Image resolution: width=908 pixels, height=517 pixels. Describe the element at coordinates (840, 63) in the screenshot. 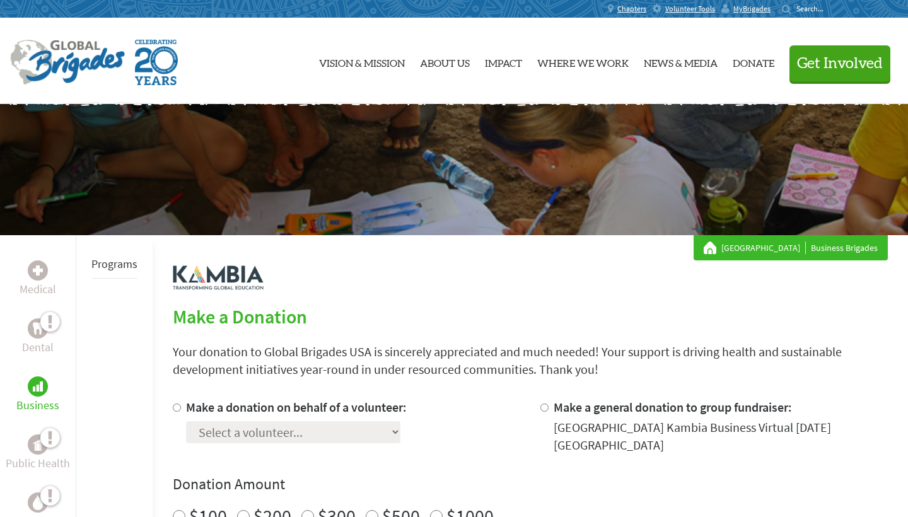

I see `button: Get Involved` at that location.